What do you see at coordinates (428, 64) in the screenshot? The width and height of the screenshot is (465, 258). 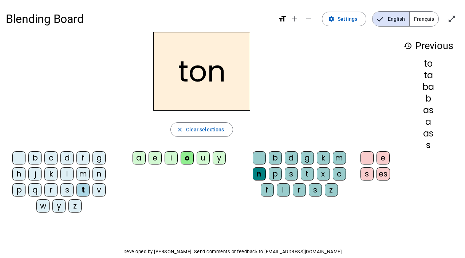 I see `div: to` at bounding box center [428, 64].